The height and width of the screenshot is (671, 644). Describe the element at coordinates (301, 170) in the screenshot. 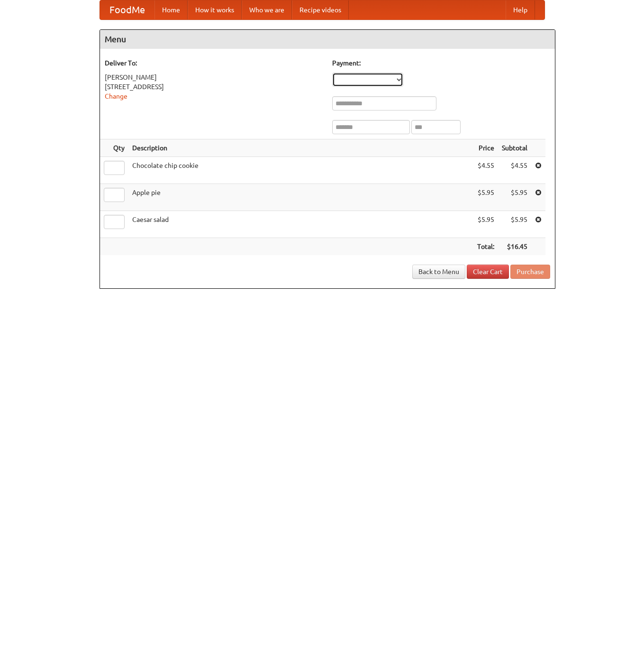

I see `td: Chocolate chip cookie` at that location.